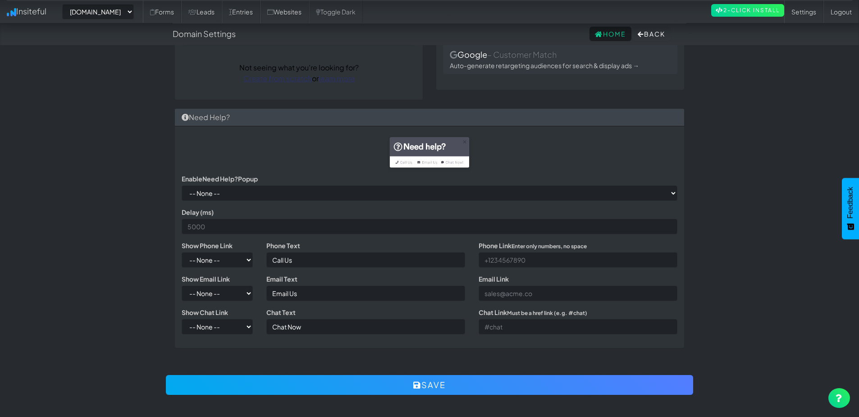  What do you see at coordinates (549, 246) in the screenshot?
I see `small: Enter only numbers, no space` at bounding box center [549, 246].